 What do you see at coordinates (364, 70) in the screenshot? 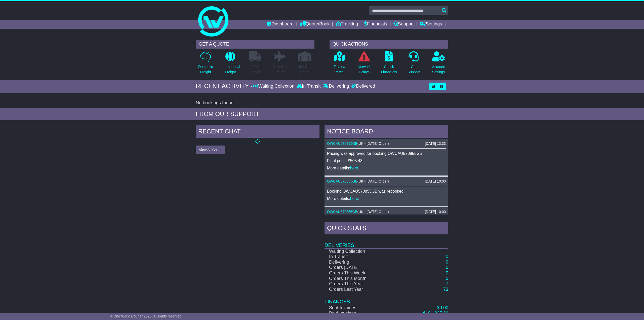
I see `p: Network Delays` at bounding box center [364, 70].